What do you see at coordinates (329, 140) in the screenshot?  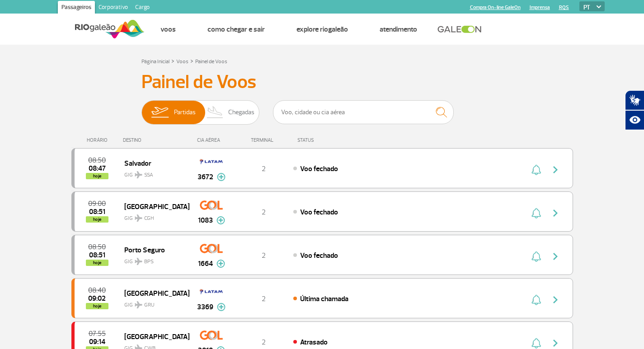 I see `div: STATUS` at bounding box center [329, 140].